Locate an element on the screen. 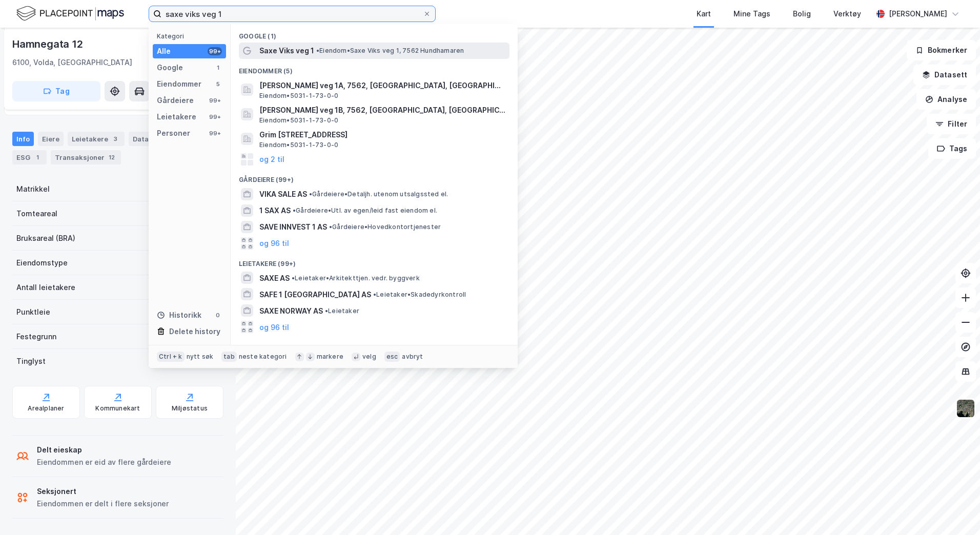 This screenshot has height=535, width=980. button: Tags is located at coordinates (952, 149).